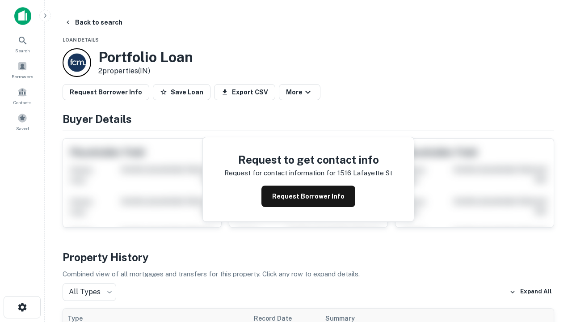 The width and height of the screenshot is (572, 322). I want to click on div: Saved, so click(22, 122).